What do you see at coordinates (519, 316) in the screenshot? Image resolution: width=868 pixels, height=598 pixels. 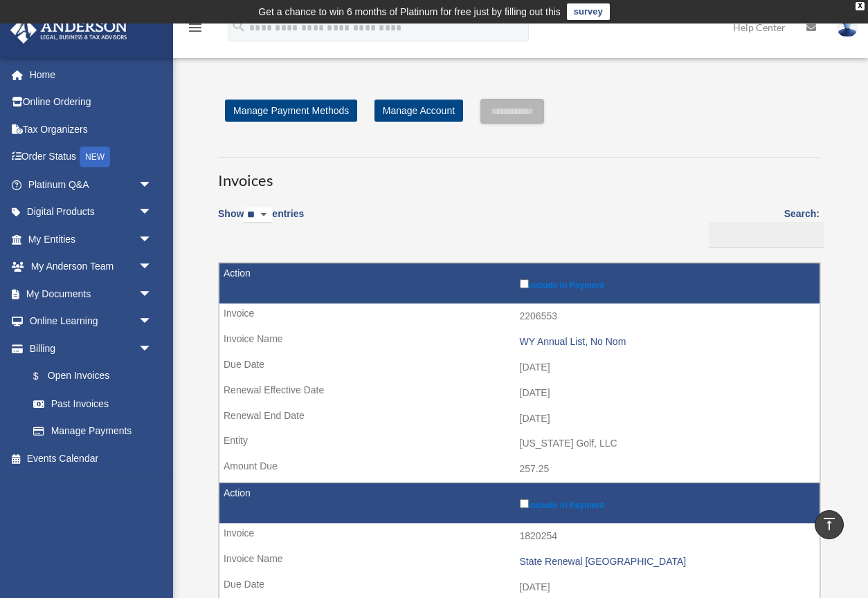 I see `td: 2206553` at bounding box center [519, 316].